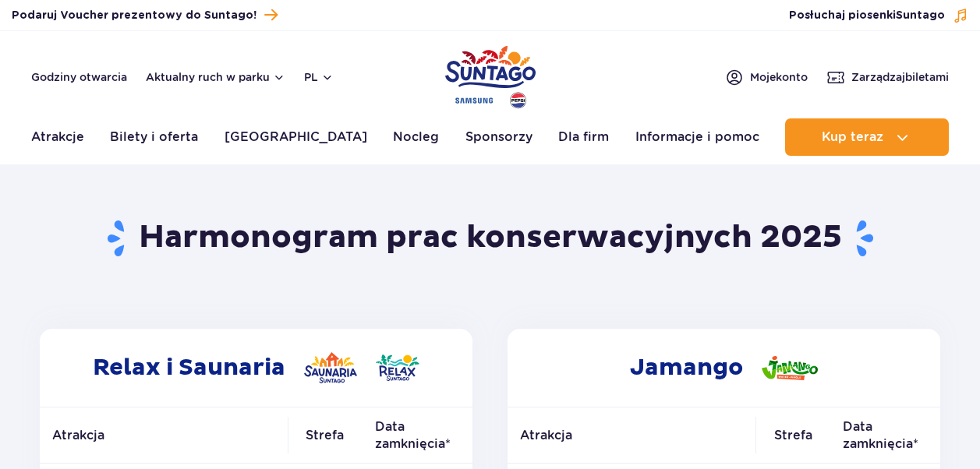  Describe the element at coordinates (920, 16) in the screenshot. I see `span: Suntago` at that location.